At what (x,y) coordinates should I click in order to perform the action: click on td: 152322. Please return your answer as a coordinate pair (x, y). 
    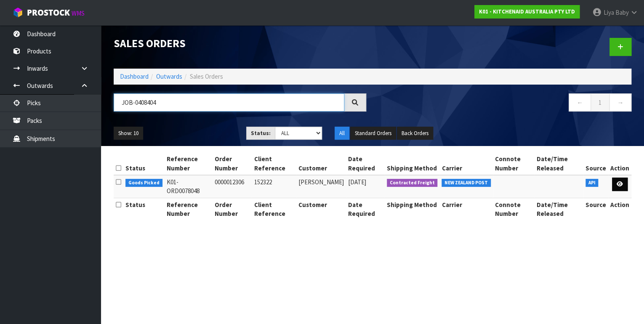
    Looking at the image, I should click on (274, 187).